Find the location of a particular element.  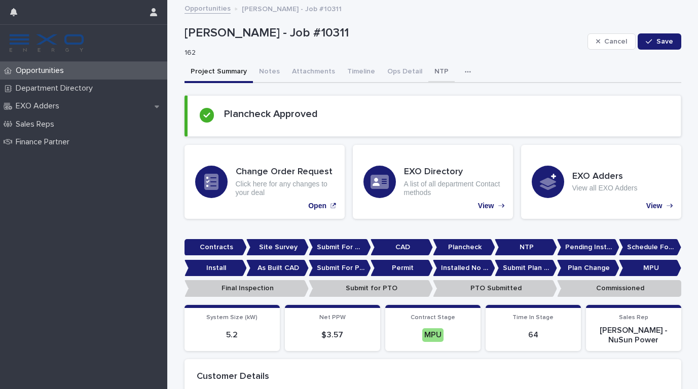

button: NTP is located at coordinates (441, 72).